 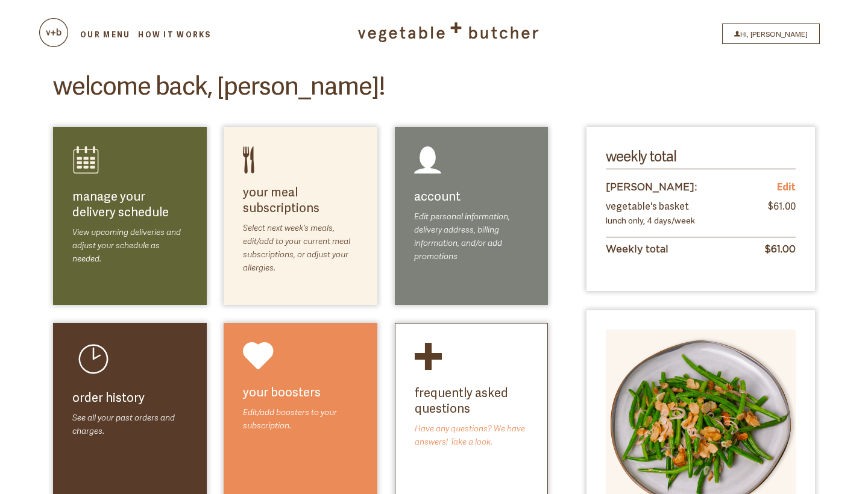 I want to click on p: Select next week’s meals, edit/add to your current meal subscriptions, or adjust your allergies., so click(x=300, y=247).